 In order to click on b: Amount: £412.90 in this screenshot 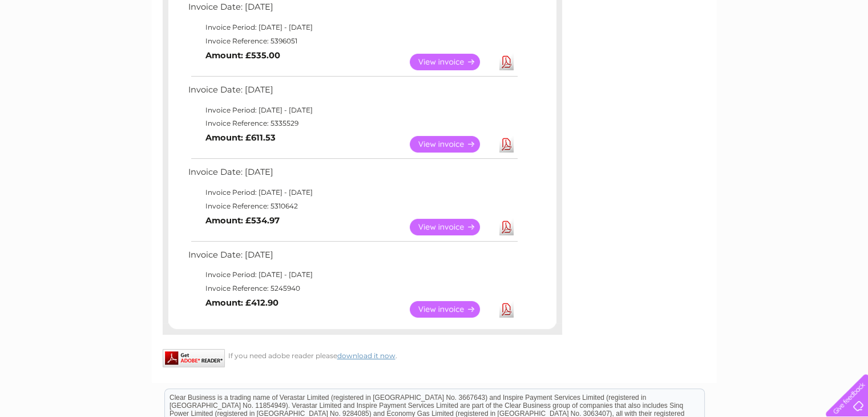, I will do `click(242, 302)`.